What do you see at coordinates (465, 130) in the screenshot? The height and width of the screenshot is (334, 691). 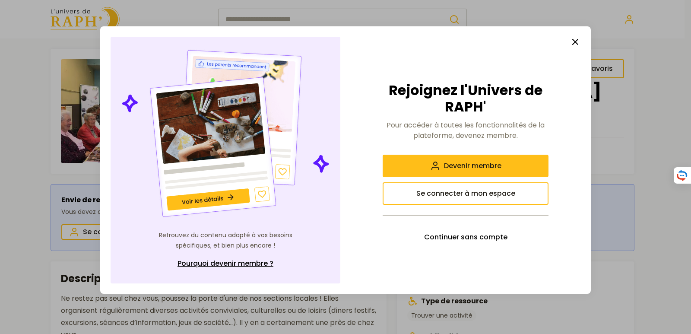 I see `p: Pour accéder à toutes les fonctionnalités de la plateforme, devenez membre.` at bounding box center [465, 130].